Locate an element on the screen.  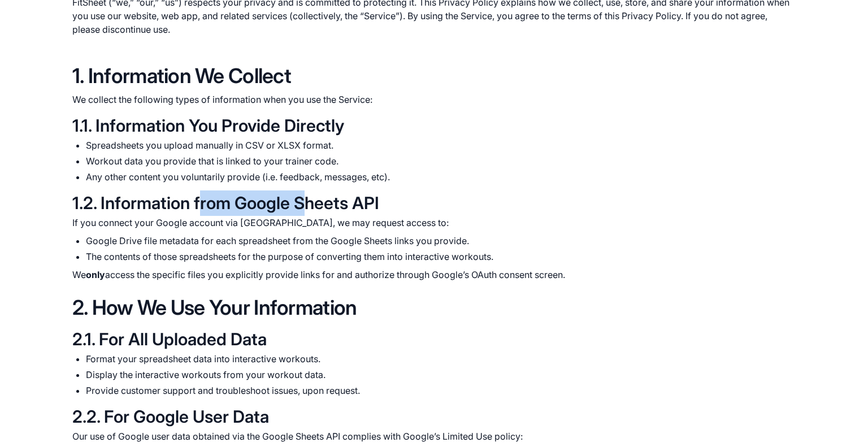
li: Any other content you voluntarily provide (i.e. feedback, messages, etc). is located at coordinates (441, 177).